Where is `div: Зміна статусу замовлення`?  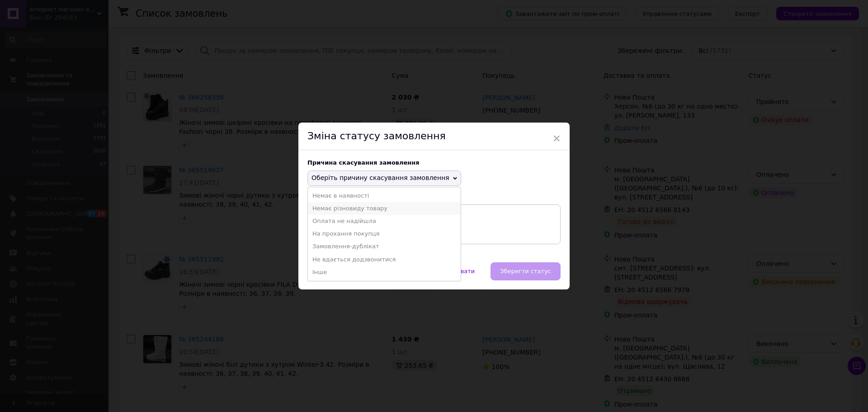
div: Зміна статусу замовлення is located at coordinates (434, 136).